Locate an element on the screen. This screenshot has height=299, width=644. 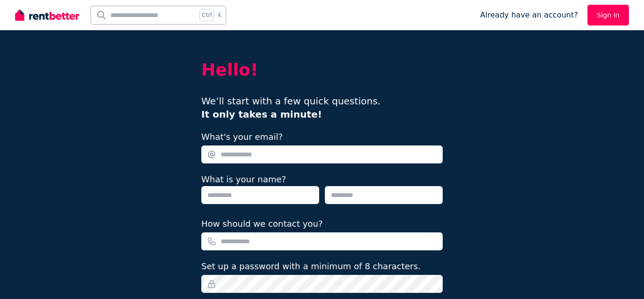
label: What's your email? is located at coordinates (242, 136).